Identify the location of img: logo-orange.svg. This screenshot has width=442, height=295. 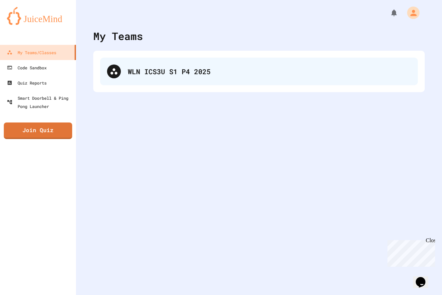
(38, 16).